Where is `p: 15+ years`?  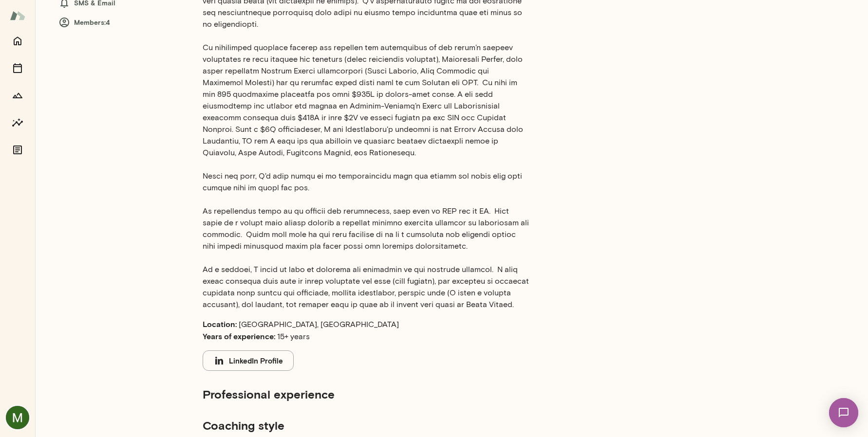
p: 15+ years is located at coordinates (367, 337).